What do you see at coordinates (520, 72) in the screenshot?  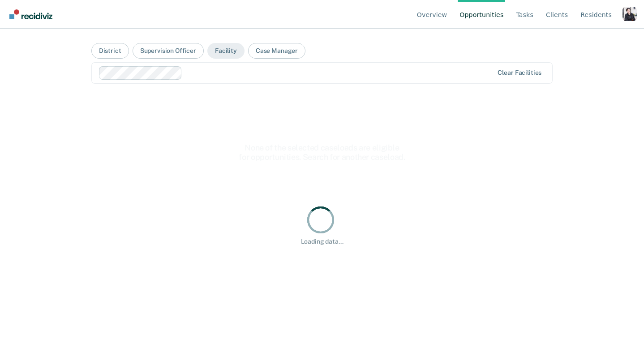 I see `div: Clear facilities` at bounding box center [520, 72].